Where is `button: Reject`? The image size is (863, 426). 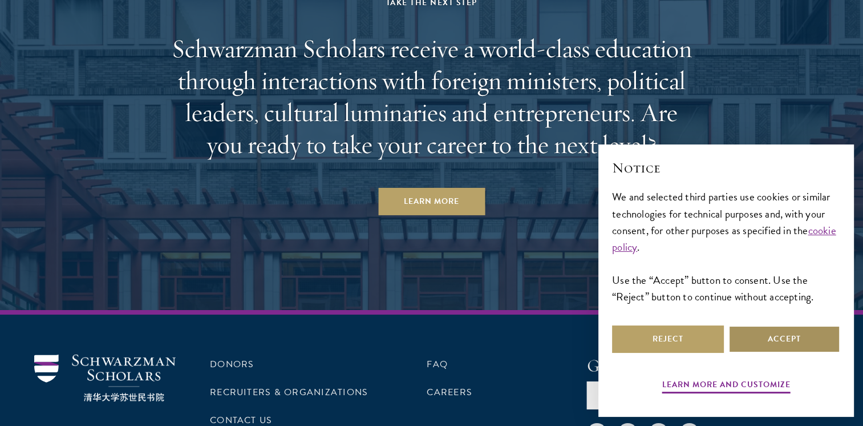 button: Reject is located at coordinates (668, 339).